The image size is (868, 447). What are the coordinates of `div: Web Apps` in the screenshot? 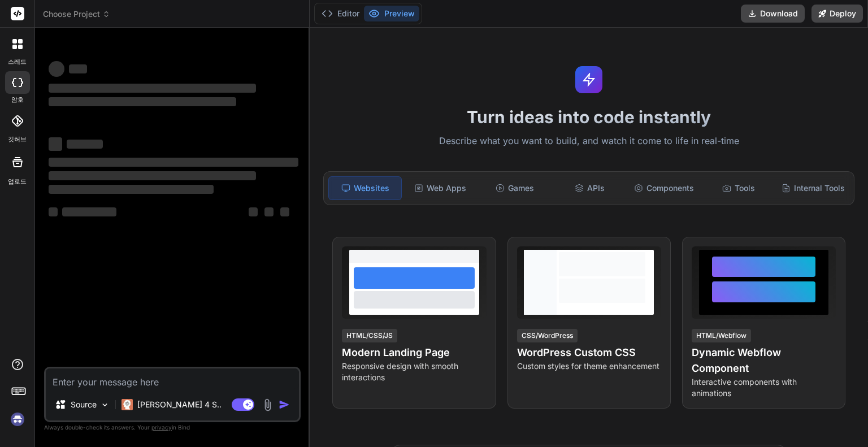 It's located at (440, 188).